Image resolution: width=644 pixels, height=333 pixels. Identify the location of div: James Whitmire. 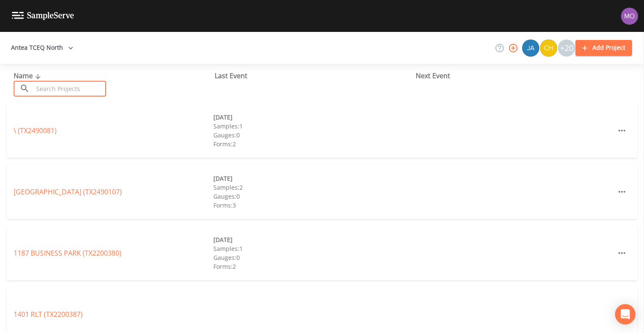
(531, 48).